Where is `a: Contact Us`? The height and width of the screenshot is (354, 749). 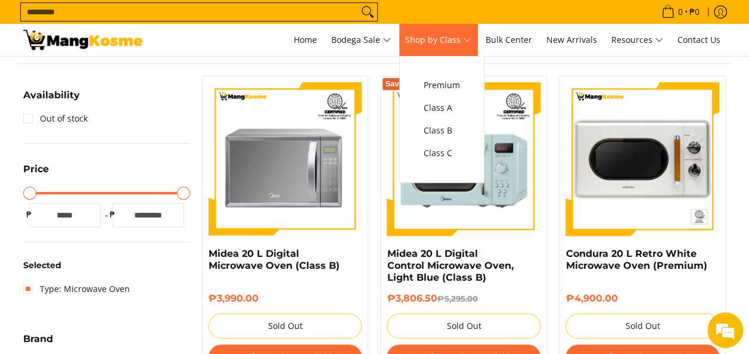 a: Contact Us is located at coordinates (699, 40).